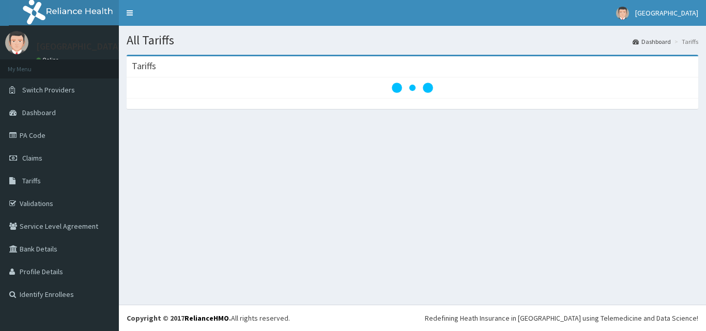 This screenshot has width=706, height=331. What do you see at coordinates (179, 318) in the screenshot?
I see `strong: Copyright © 2017 .` at bounding box center [179, 318].